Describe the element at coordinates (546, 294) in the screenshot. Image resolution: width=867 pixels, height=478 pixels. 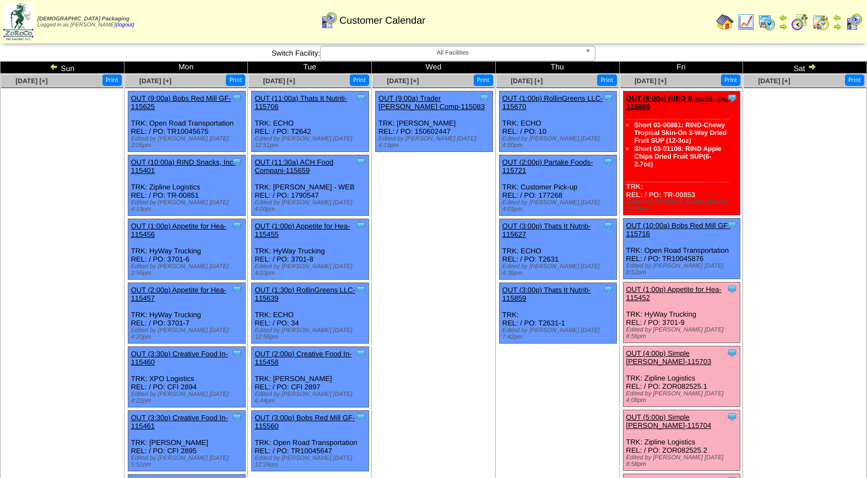
I see `a: OUT (3:00p) Thats It Nutriti-115859` at that location.